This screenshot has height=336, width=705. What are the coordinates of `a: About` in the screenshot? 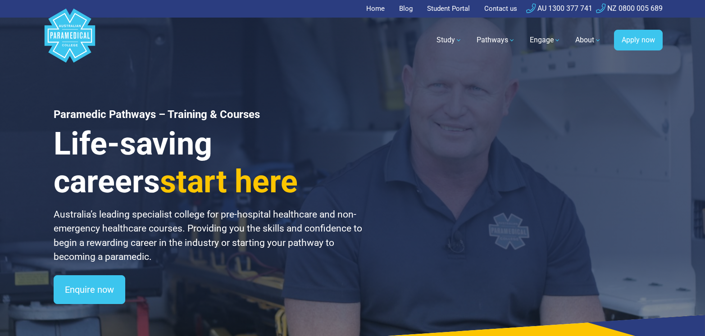 It's located at (588, 40).